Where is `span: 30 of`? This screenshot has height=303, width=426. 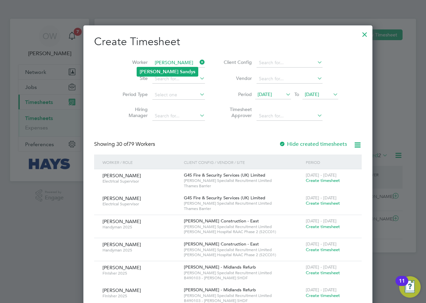 span: 30 of is located at coordinates (122, 144).